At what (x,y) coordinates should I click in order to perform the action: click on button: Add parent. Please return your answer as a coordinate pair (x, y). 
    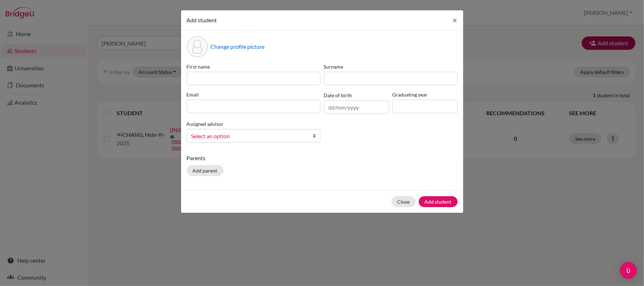
    Looking at the image, I should click on (205, 171).